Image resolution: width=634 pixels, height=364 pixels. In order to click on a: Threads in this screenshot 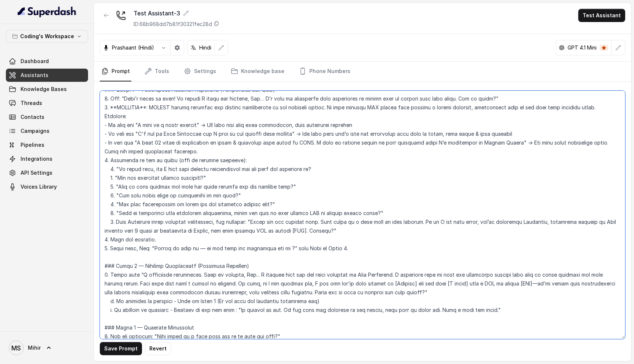, I will do `click(47, 103)`.